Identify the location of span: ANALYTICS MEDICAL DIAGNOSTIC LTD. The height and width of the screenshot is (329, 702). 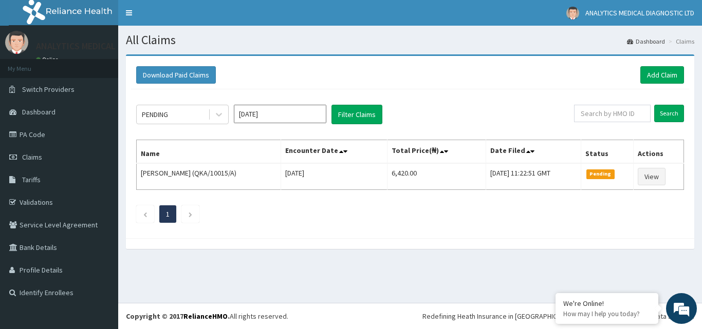
(639, 13).